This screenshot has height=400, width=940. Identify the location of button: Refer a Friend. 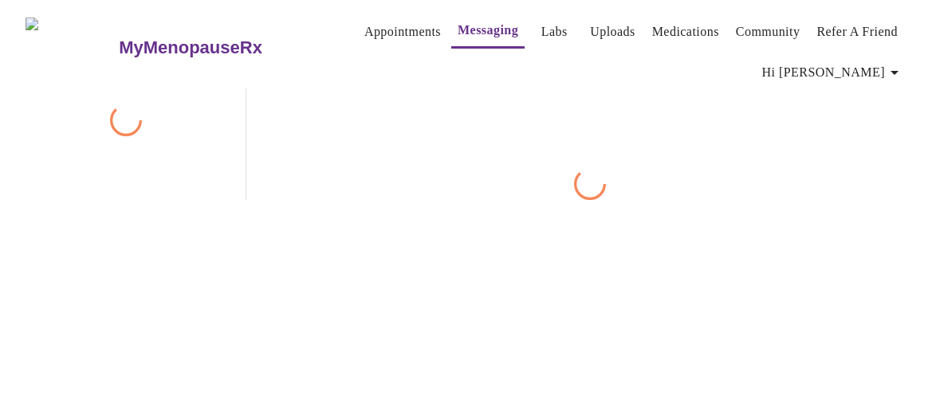
(857, 32).